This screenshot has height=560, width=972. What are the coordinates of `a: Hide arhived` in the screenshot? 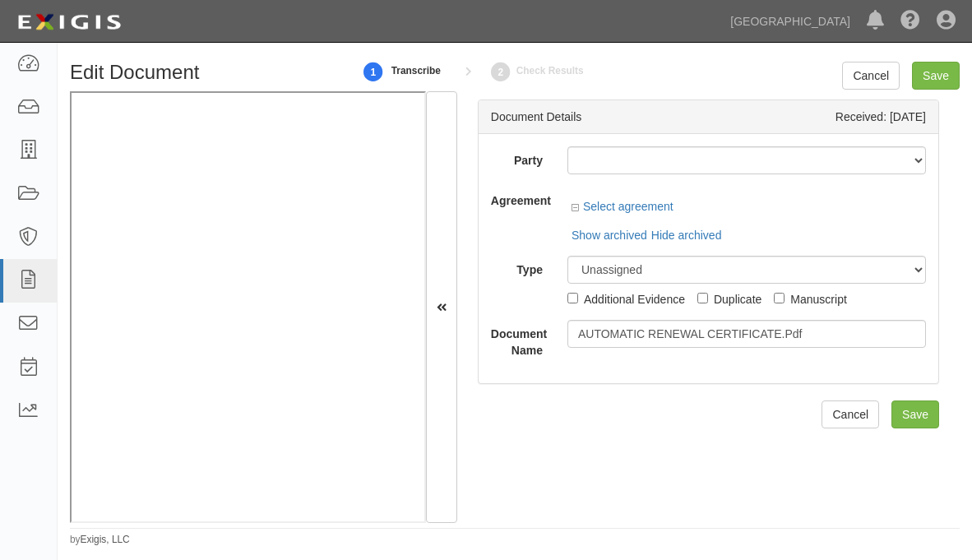 It's located at (684, 235).